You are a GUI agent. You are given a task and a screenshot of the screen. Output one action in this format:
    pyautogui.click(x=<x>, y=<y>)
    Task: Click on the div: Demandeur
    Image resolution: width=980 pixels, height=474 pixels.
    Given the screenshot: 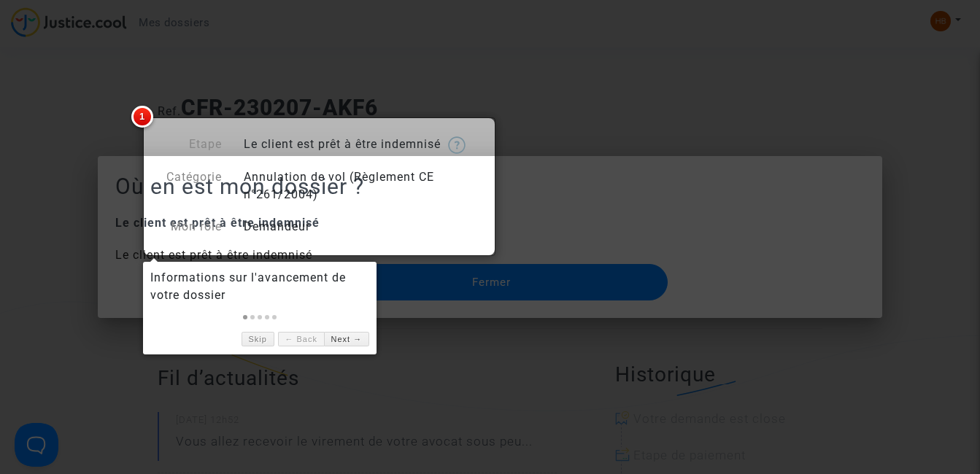 What is the action you would take?
    pyautogui.click(x=361, y=226)
    